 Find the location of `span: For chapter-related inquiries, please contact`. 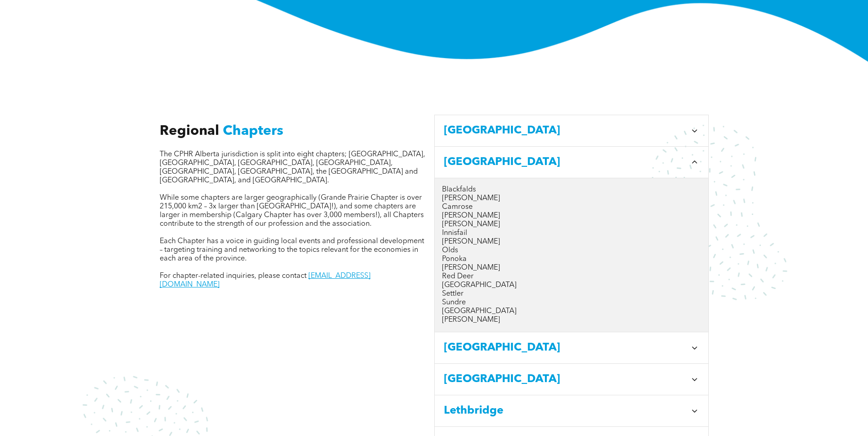

span: For chapter-related inquiries, please contact is located at coordinates (233, 276).